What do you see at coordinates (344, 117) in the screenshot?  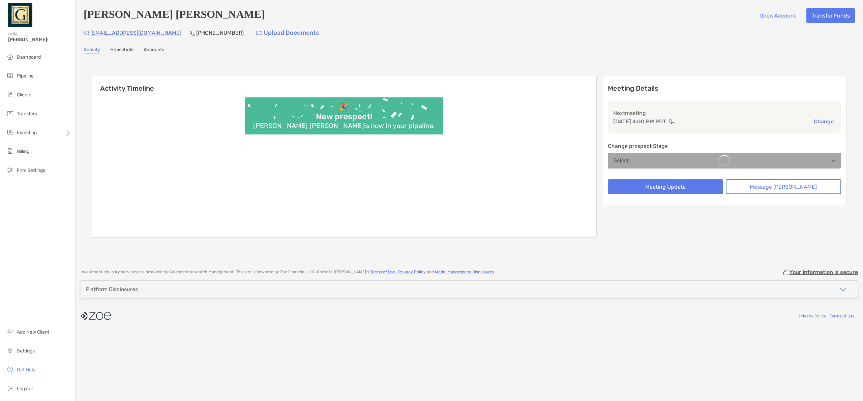 I see `div: New prospect!` at bounding box center [344, 117].